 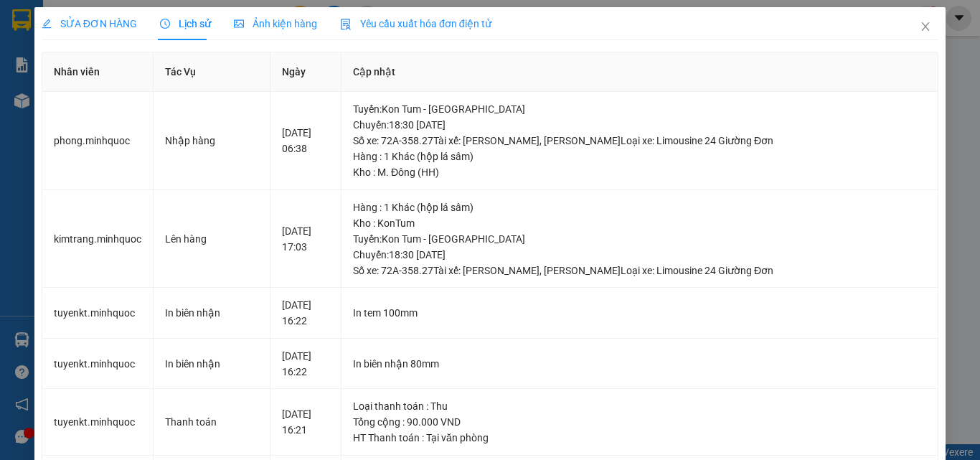 I want to click on th: Ngày, so click(x=305, y=72).